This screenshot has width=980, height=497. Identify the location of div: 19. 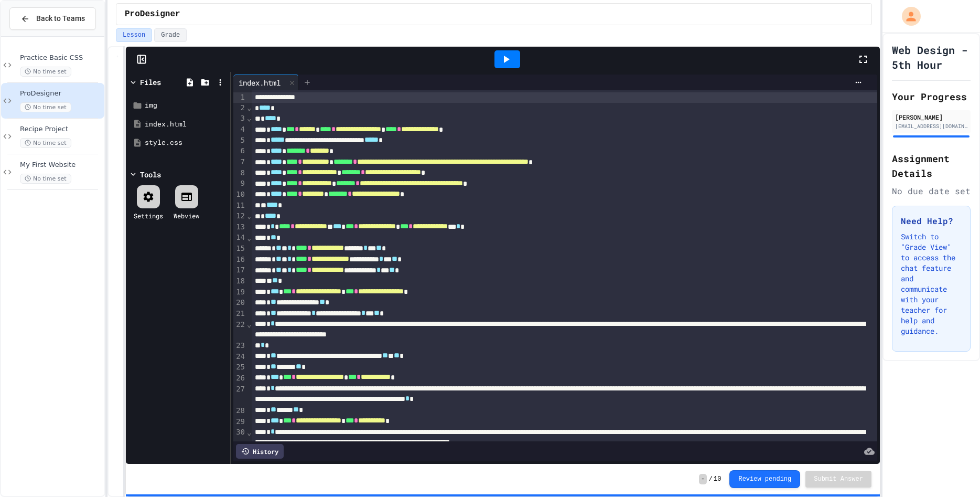
(240, 292).